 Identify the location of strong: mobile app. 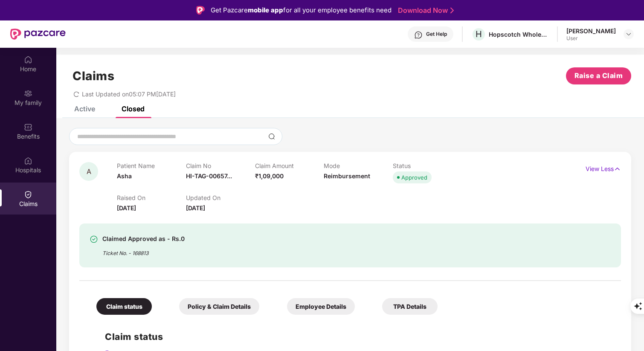
(265, 10).